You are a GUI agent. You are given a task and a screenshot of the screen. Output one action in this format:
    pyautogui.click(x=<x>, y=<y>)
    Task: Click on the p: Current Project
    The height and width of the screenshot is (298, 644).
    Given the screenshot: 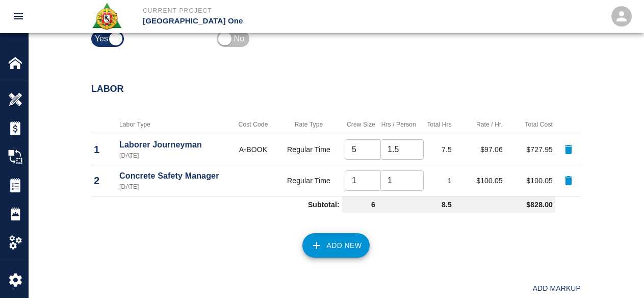 What is the action you would take?
    pyautogui.click(x=260, y=11)
    